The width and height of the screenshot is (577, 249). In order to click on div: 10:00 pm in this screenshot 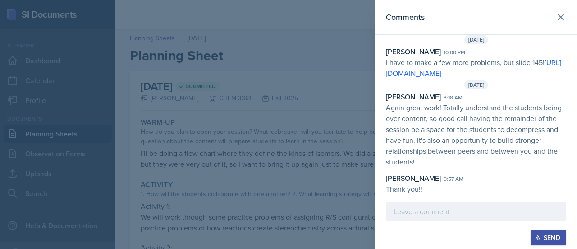, I will do `click(455, 52)`.